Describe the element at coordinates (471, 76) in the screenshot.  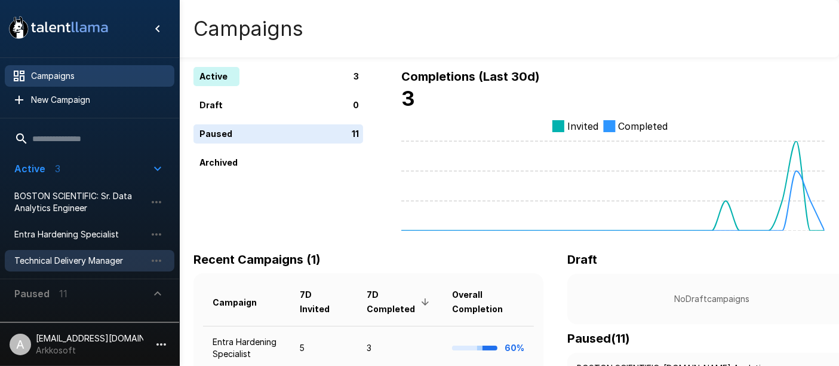
I see `b: Completions (Last 30d)` at that location.